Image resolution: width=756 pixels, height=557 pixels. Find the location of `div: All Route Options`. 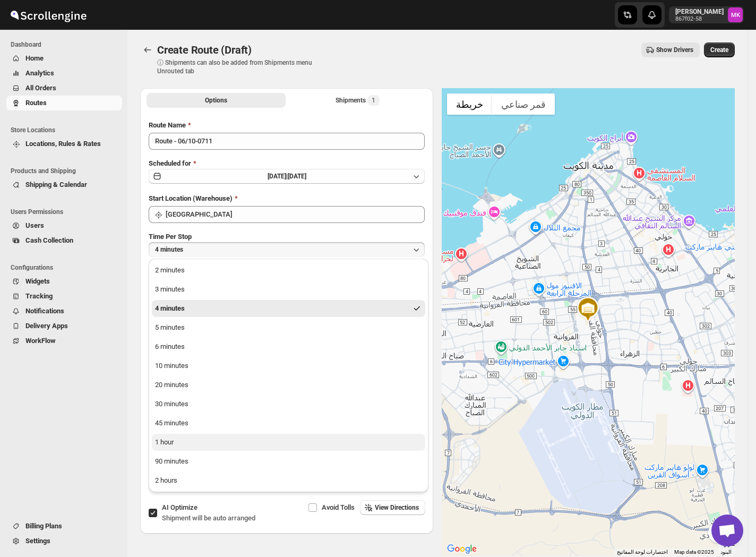

div: All Route Options is located at coordinates (287, 291).